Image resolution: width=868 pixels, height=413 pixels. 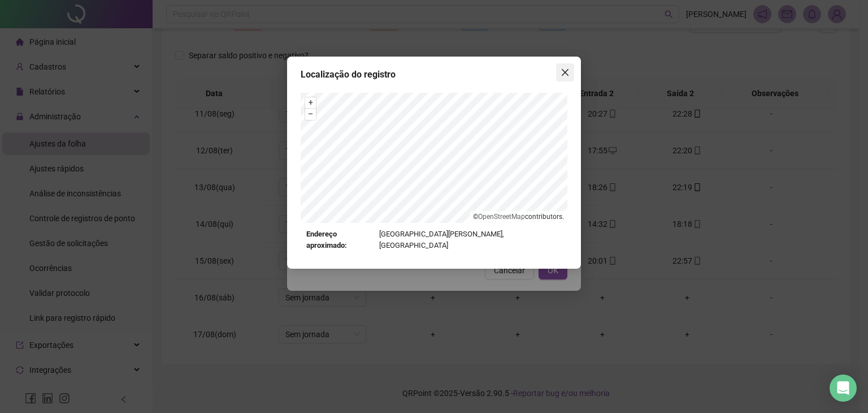 What do you see at coordinates (565, 73) in the screenshot?
I see `button: Close` at bounding box center [565, 73].